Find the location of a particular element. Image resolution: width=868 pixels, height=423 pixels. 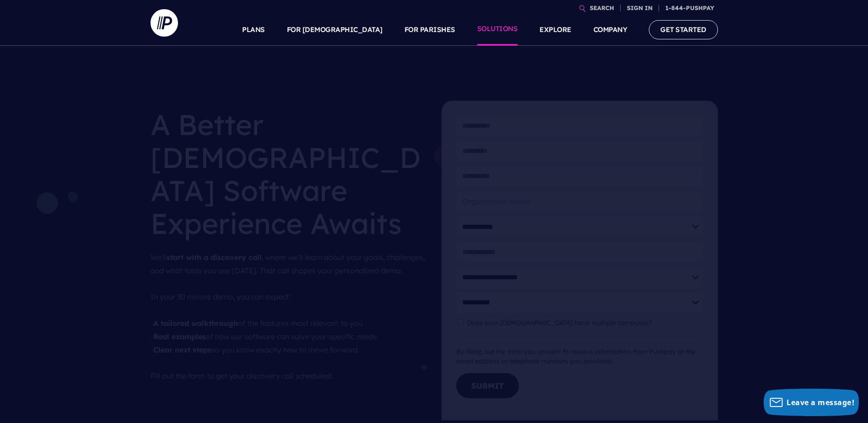

a: EXPLORE is located at coordinates (555, 30).